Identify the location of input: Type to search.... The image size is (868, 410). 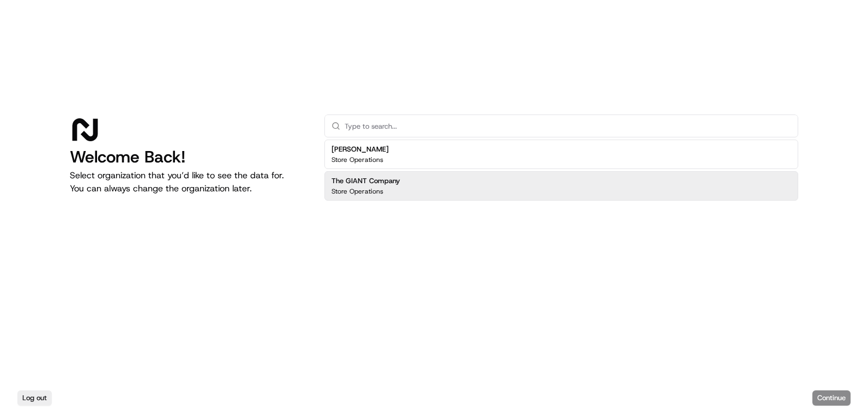
(568, 126).